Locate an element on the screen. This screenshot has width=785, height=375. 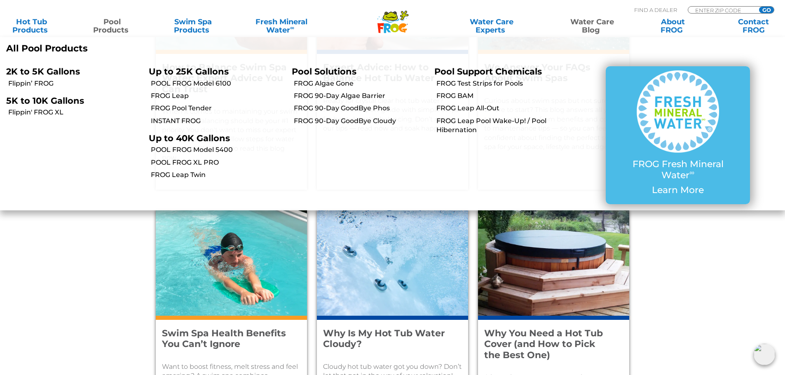
a: POOL FROG XL PRO is located at coordinates (218, 163).